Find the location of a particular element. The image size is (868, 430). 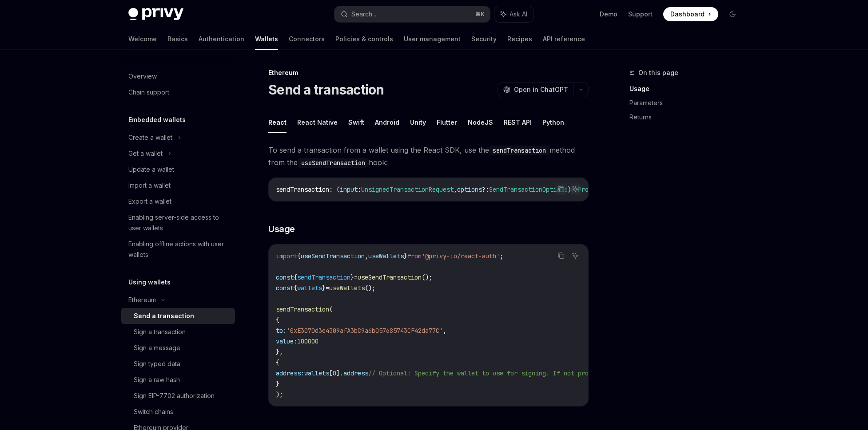

a: Recipes is located at coordinates (520, 39).